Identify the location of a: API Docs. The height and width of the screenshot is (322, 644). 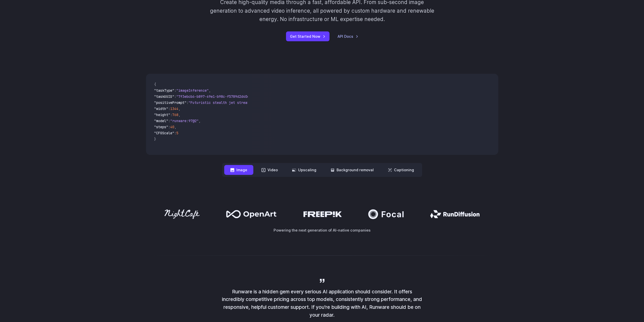
(348, 37).